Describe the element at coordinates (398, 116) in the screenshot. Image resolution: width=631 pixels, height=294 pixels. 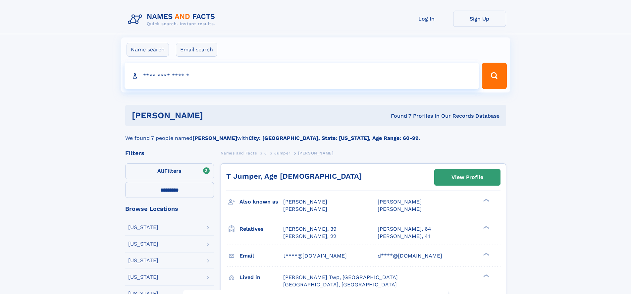
I see `div: Found 7 Profiles In Our Records Database` at that location.